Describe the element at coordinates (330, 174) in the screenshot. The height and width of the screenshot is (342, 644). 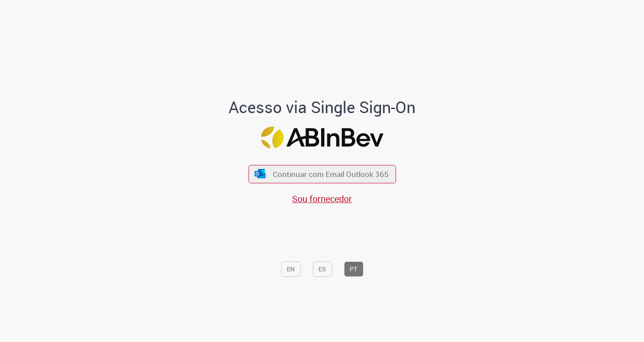
I see `span: Continuar com Email Outlook 365` at that location.